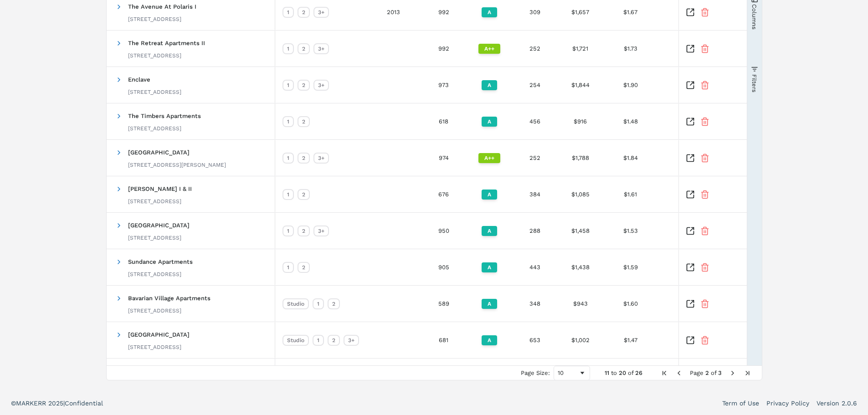 The width and height of the screenshot is (868, 415). What do you see at coordinates (580, 157) in the screenshot?
I see `div: $1,788` at bounding box center [580, 157].